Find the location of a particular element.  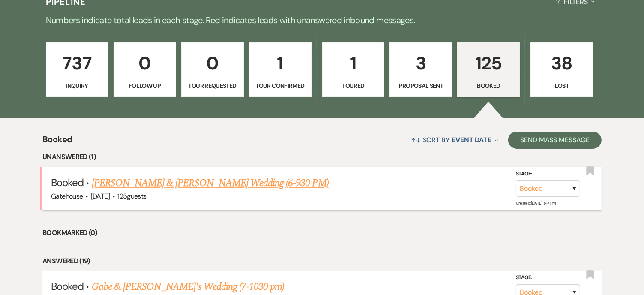

p: Follow Up is located at coordinates (145, 85).